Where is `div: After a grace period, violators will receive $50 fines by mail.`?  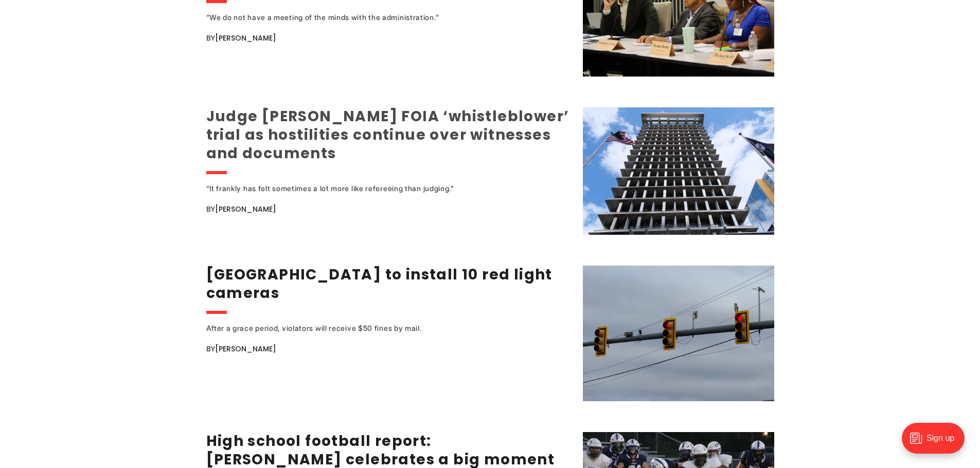
div: After a grace period, violators will receive $50 fines by mail. is located at coordinates (373, 328).